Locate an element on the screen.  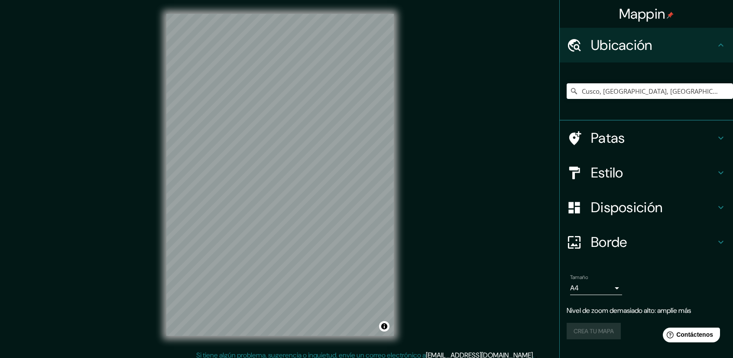
div: A4 is located at coordinates (597, 288).